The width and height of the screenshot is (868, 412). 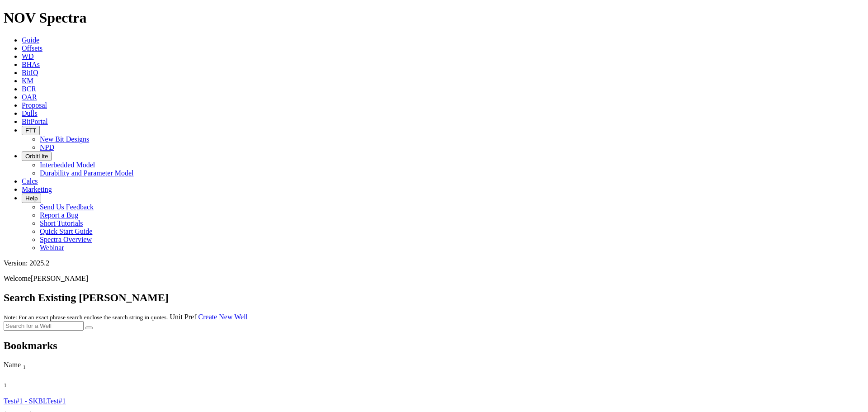 What do you see at coordinates (404, 366) in the screenshot?
I see `div: Name Sort None` at bounding box center [404, 366].